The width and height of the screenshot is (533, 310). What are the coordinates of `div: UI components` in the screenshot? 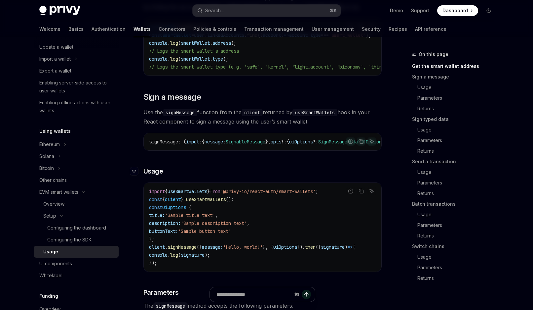 It's located at (56, 263).